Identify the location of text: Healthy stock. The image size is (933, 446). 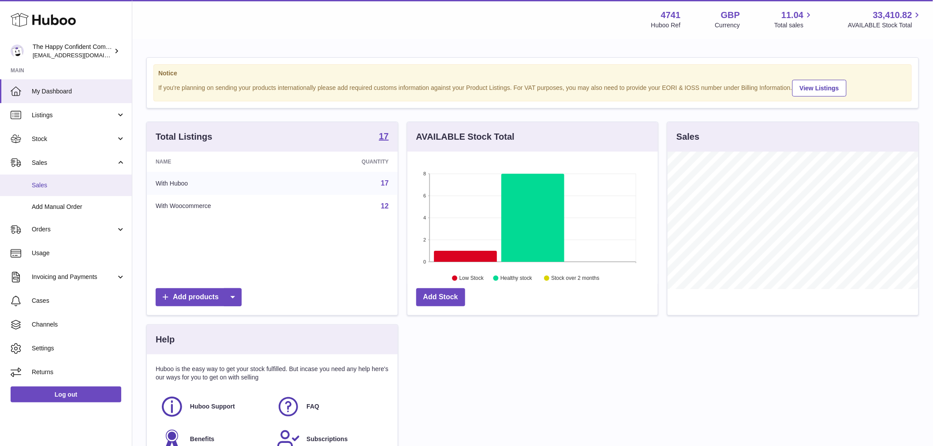
(517, 279).